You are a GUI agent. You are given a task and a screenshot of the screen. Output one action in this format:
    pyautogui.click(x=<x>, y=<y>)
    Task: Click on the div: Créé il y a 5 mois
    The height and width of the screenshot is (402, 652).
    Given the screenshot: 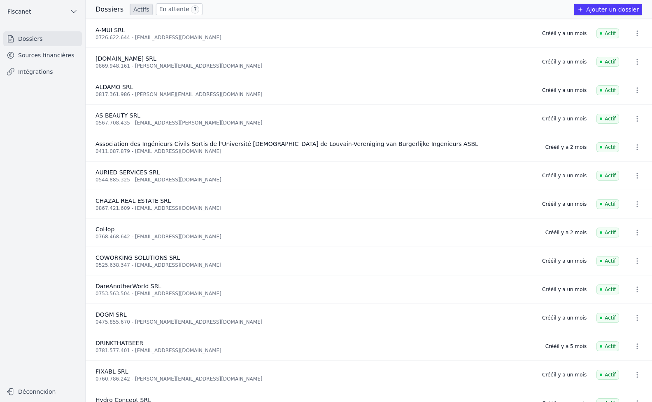 What is the action you would take?
    pyautogui.click(x=566, y=346)
    